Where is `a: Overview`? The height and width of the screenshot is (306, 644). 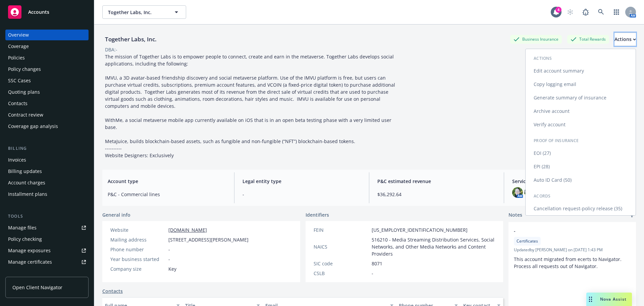 a: Overview is located at coordinates (47, 35).